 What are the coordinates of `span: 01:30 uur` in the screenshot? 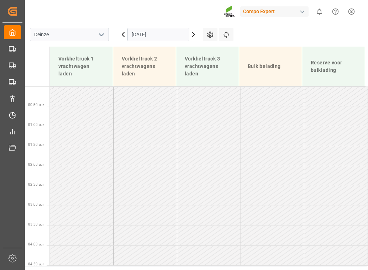 It's located at (36, 144).